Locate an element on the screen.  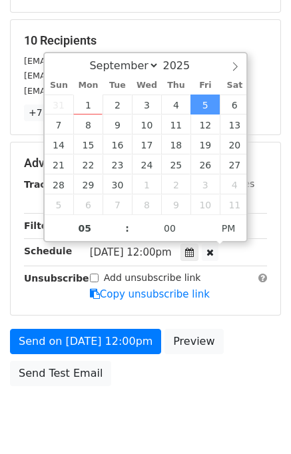
span: September 18, 2025 is located at coordinates (176, 144).